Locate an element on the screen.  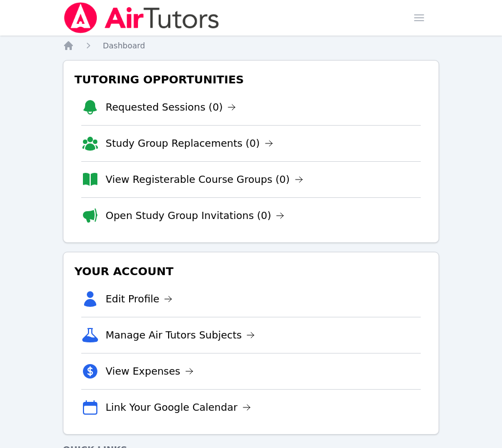
h3: Tutoring Opportunities is located at coordinates (251, 80).